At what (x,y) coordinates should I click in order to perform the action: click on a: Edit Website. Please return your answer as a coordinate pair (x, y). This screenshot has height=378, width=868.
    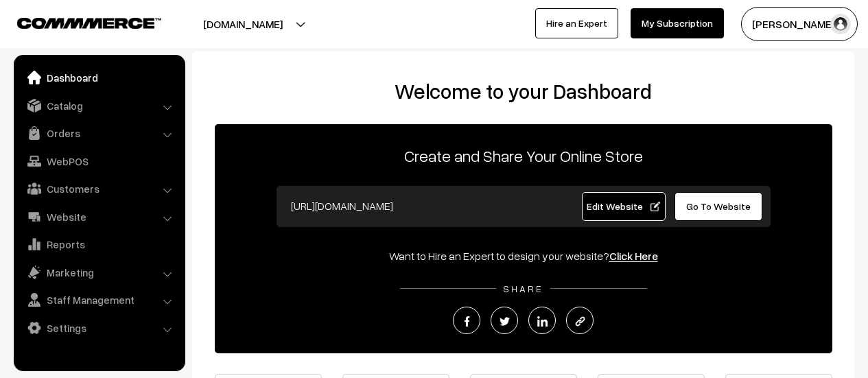
    Looking at the image, I should click on (623, 206).